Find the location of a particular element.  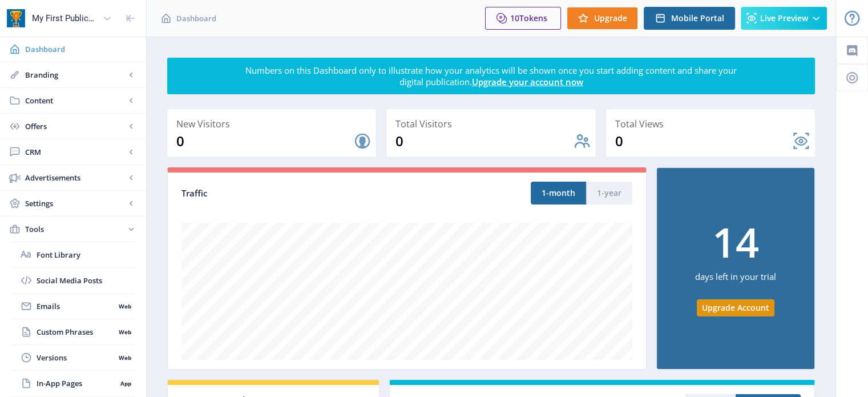

a: Font Library is located at coordinates (73, 255).